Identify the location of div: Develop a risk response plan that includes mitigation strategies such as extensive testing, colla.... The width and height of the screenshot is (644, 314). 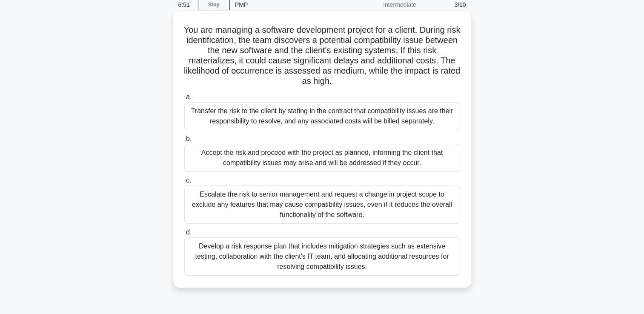
(322, 257).